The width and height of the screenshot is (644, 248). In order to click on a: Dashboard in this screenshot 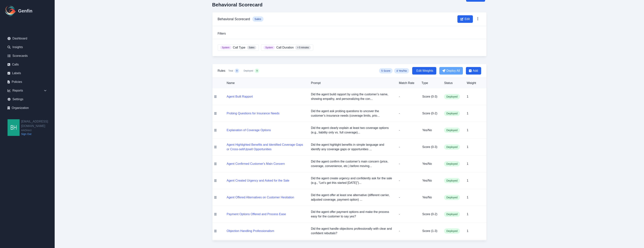, I will do `click(28, 38)`.